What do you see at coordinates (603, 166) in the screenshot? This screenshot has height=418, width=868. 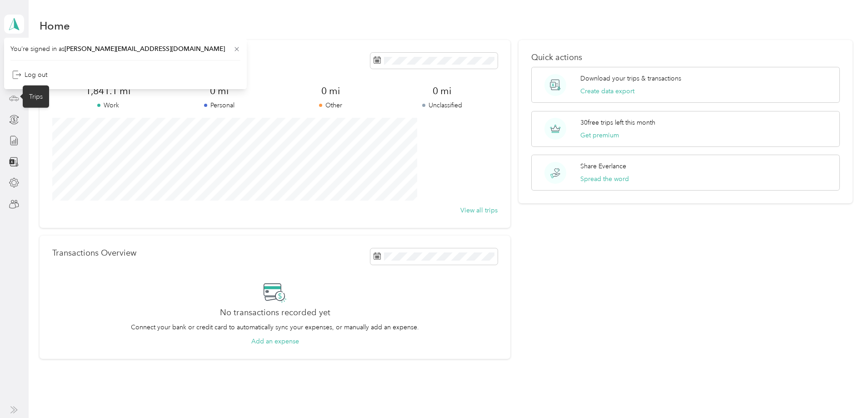 I see `p: Share Everlance` at bounding box center [603, 166].